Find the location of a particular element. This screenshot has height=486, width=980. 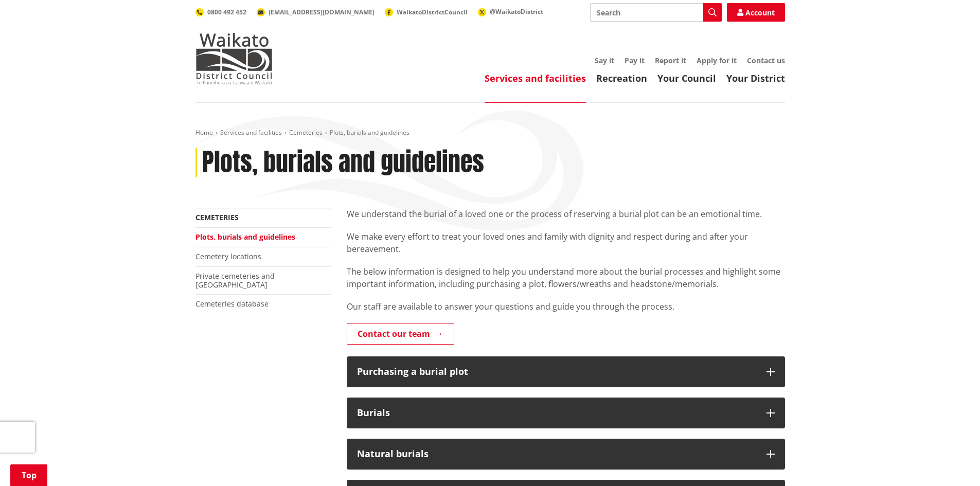

a: @WaikatoDistrict is located at coordinates (510, 11).